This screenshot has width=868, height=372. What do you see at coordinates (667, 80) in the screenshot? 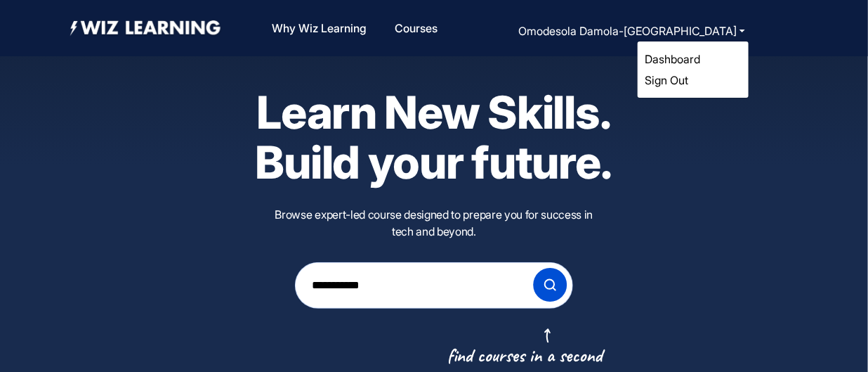
I see `a: Sign Out` at bounding box center [667, 80].